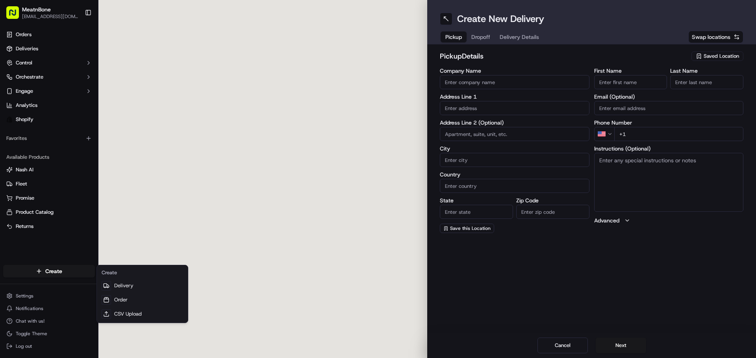 Image resolution: width=756 pixels, height=358 pixels. I want to click on span: Notifications, so click(30, 309).